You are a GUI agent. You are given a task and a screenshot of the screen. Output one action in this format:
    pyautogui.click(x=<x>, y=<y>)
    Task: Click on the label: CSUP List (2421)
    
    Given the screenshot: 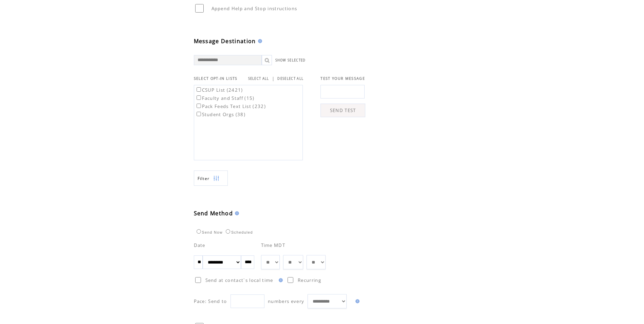 What is the action you would take?
    pyautogui.click(x=219, y=90)
    